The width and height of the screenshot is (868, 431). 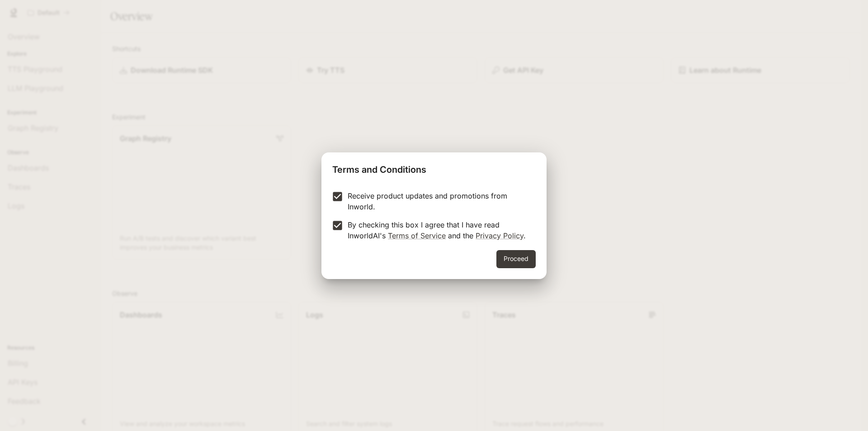 What do you see at coordinates (434, 168) in the screenshot?
I see `h2: Terms and Conditions` at bounding box center [434, 168].